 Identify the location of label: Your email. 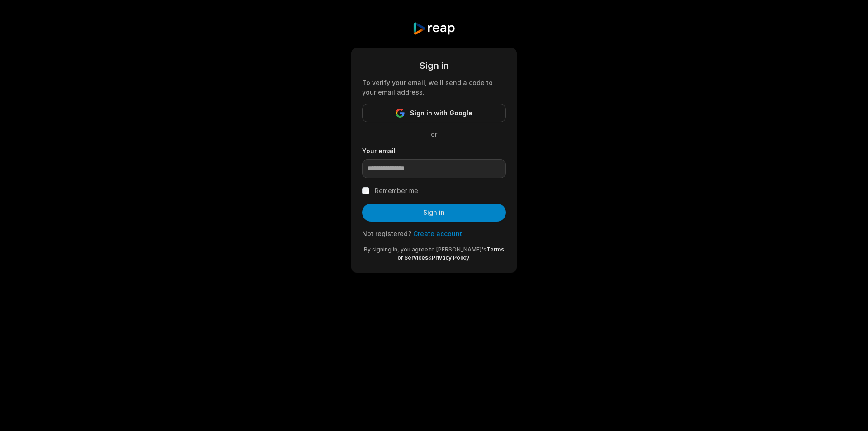
(434, 151).